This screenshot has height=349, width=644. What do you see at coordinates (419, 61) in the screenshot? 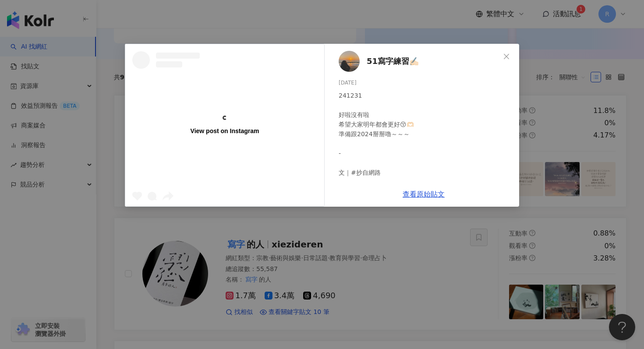
I see `a: KOL Avatar51寫字練習✍🏻` at bounding box center [419, 61].